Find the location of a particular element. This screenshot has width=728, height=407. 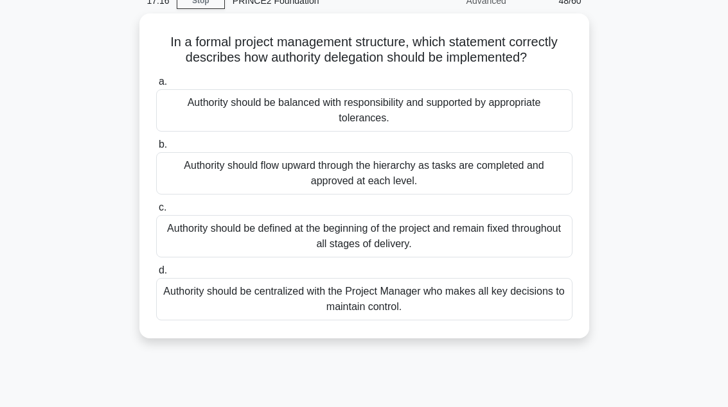

span: b. is located at coordinates (163, 144).